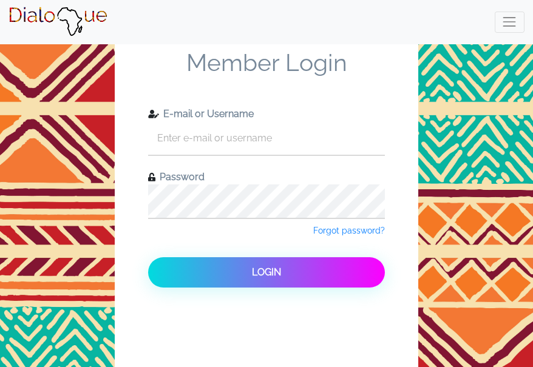  I want to click on span: E-mail or Username, so click(206, 113).